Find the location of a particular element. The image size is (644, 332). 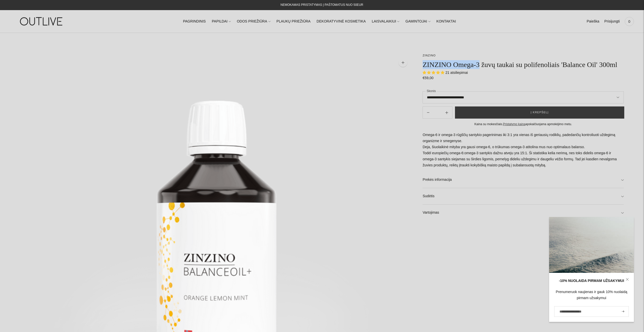

button: Subtract product quantity is located at coordinates (447, 113).